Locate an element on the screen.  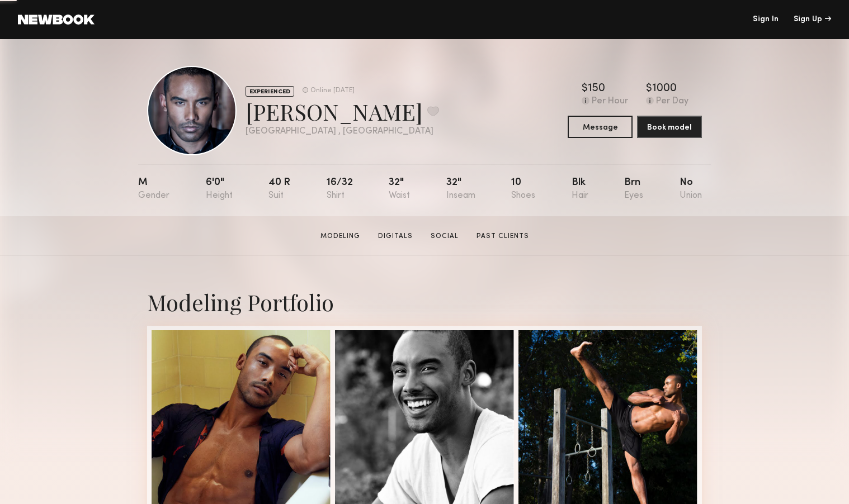
a: Sign In is located at coordinates (766, 20).